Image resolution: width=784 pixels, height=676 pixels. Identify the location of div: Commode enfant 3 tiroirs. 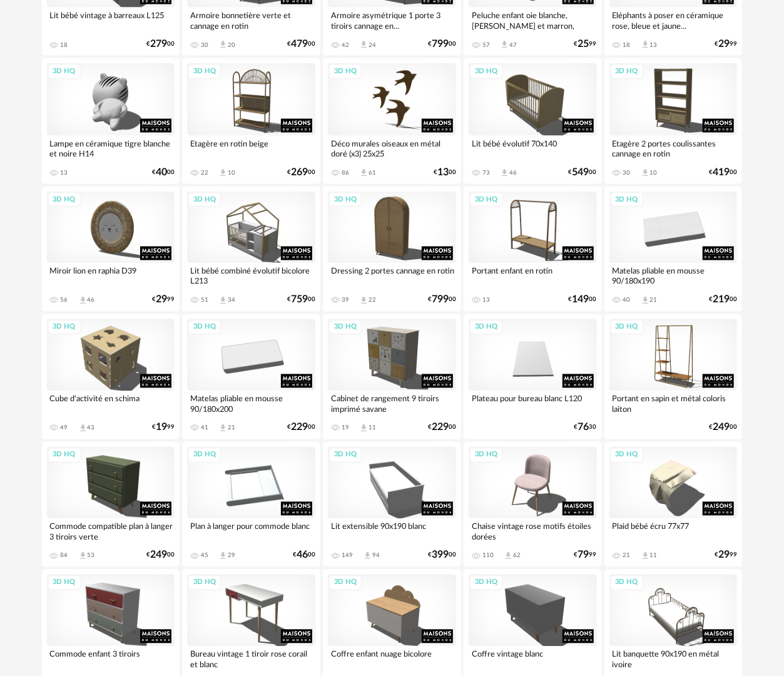
(111, 659).